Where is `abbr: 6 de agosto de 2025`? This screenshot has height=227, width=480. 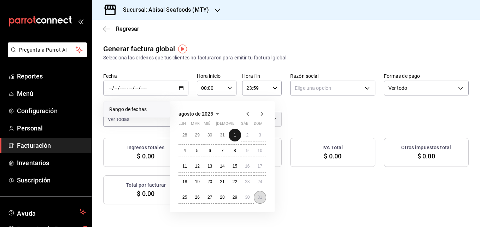 abbr: 6 de agosto de 2025 is located at coordinates (210, 151).